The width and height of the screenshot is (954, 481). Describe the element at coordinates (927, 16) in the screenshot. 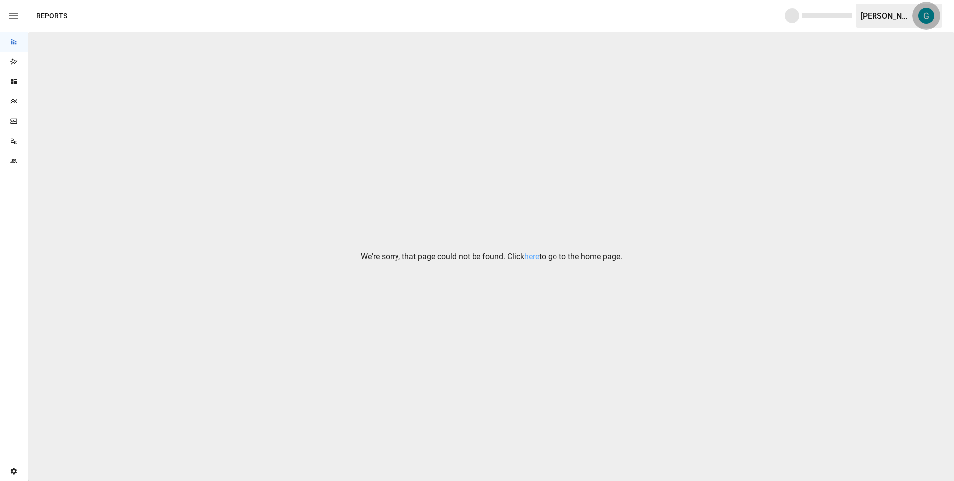

I see `button: Gavin Acres` at that location.